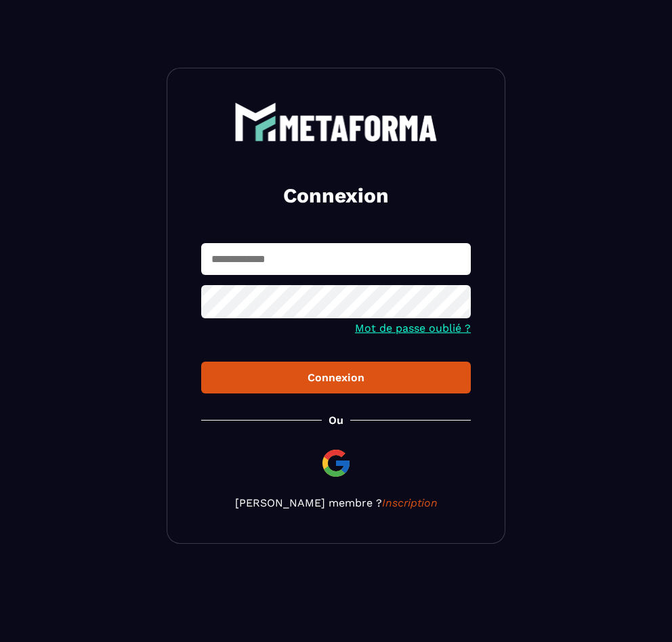 The width and height of the screenshot is (672, 642). I want to click on img: logo, so click(336, 122).